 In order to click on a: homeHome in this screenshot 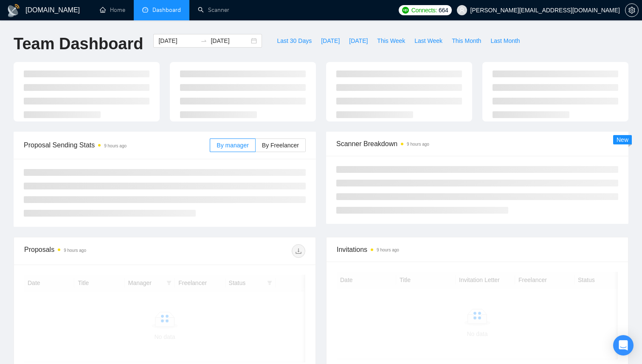, I will do `click(113, 10)`.